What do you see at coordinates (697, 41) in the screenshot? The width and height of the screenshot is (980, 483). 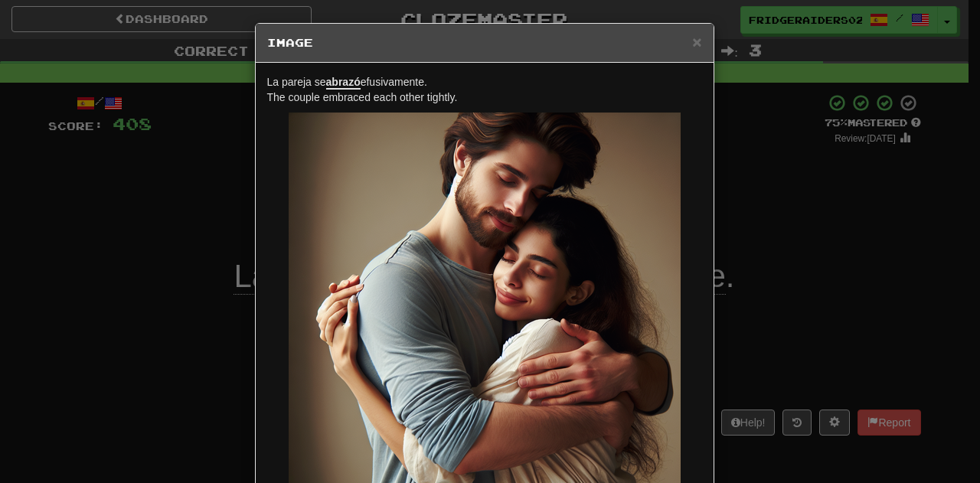 I see `button: Close` at bounding box center [697, 41].